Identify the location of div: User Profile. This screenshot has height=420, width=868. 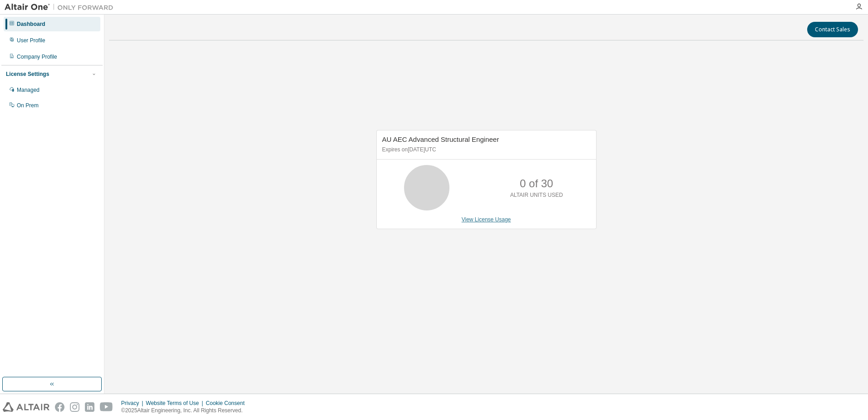
(31, 40).